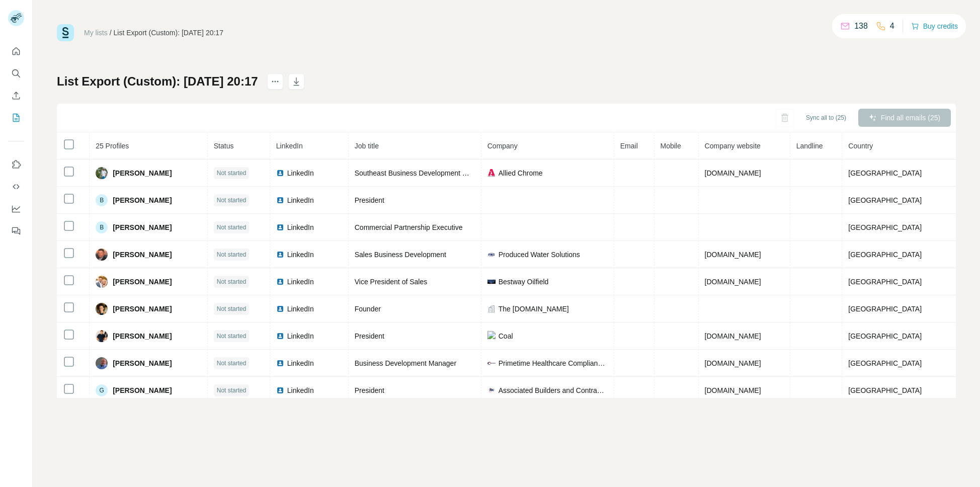 The width and height of the screenshot is (980, 487). Describe the element at coordinates (16, 209) in the screenshot. I see `button: Dashboard` at that location.